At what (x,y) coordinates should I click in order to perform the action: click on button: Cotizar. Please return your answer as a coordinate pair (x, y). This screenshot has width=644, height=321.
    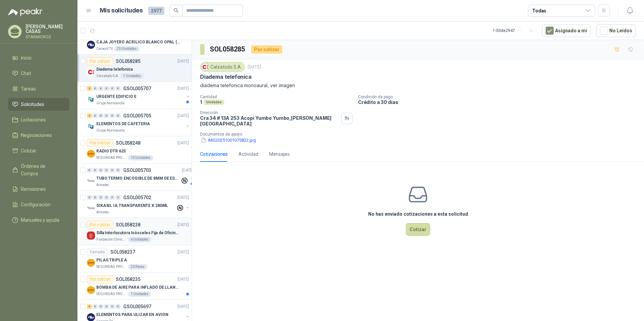
    Looking at the image, I should click on (418, 230).